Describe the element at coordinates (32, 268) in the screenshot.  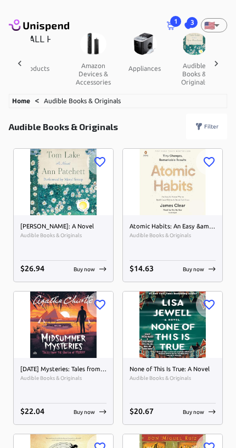
I see `span: $ 26.94` at that location.